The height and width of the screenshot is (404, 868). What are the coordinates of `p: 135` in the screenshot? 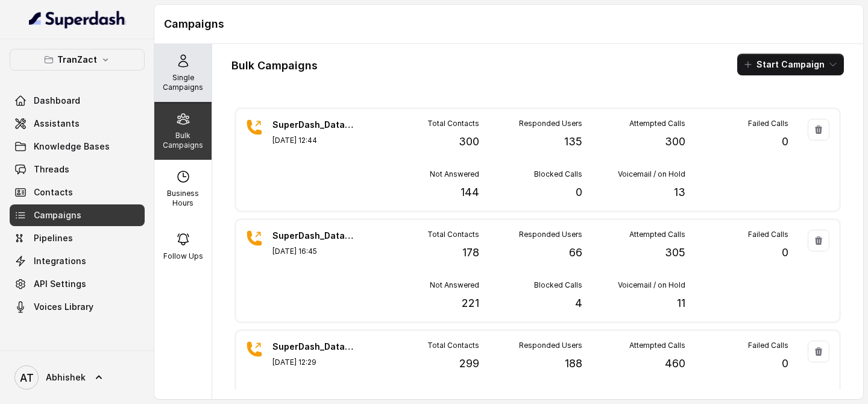 It's located at (573, 142).